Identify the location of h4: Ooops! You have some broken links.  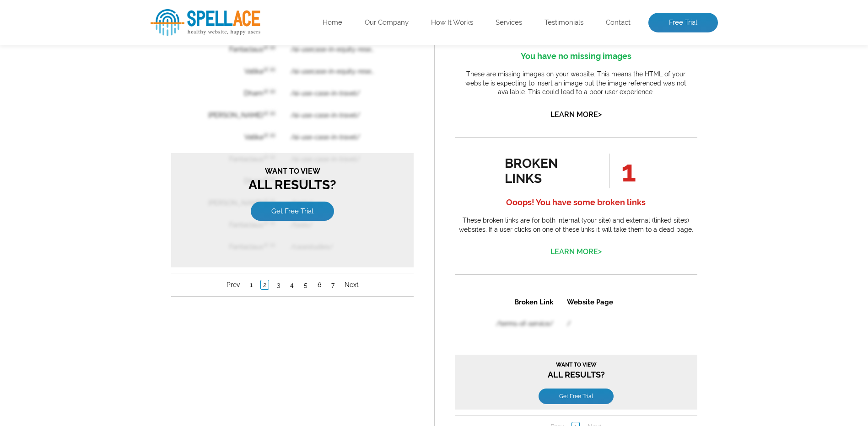
(576, 202).